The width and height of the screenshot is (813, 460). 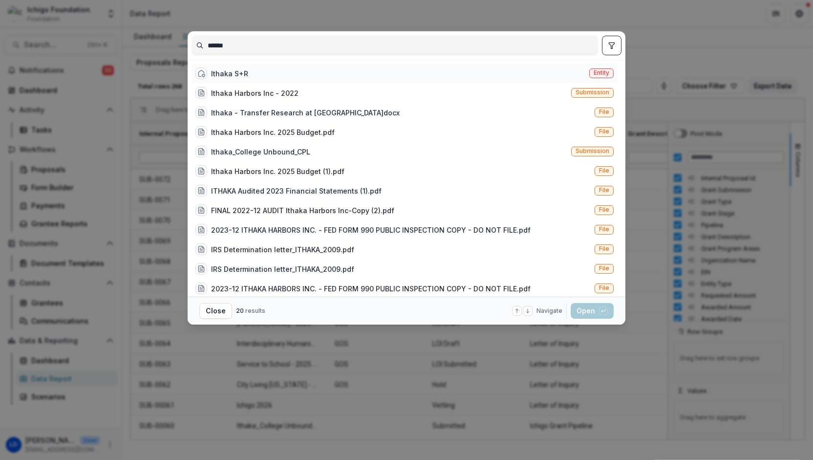 What do you see at coordinates (302, 210) in the screenshot?
I see `div: FINAL 2022-12 AUDIT Ithaka Harbors Inc-Copy (2).pdf` at bounding box center [302, 210].